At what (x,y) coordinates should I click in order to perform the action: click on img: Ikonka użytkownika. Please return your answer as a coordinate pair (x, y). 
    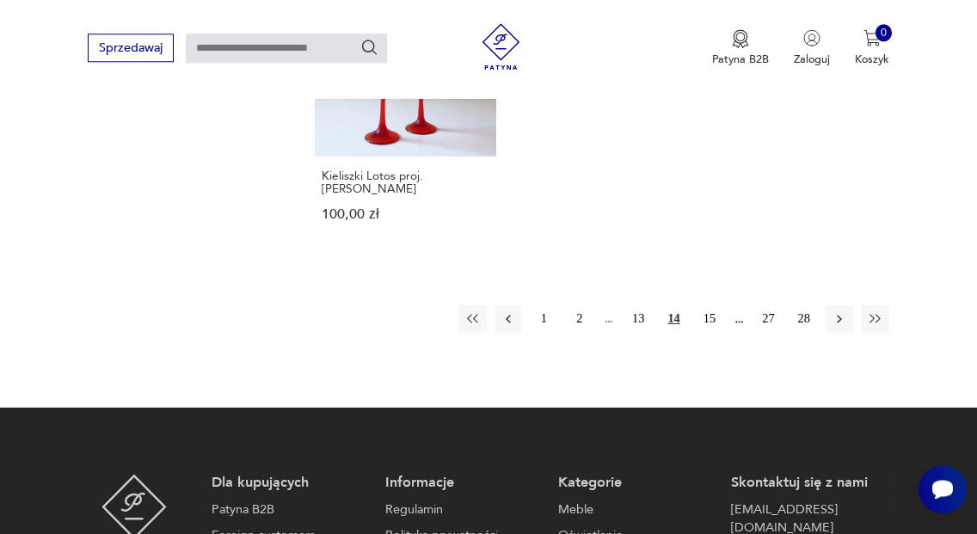
    Looking at the image, I should click on (812, 38).